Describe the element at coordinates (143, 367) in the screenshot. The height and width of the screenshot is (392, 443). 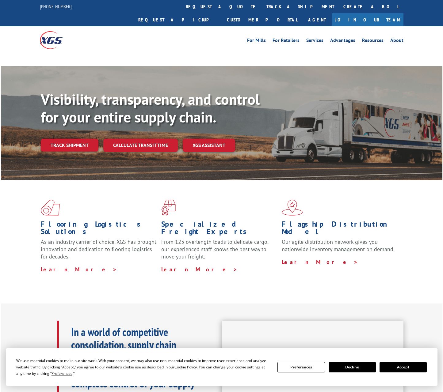
I see `div: We use essential cookies to make our site work. With your consent, we may also use non-essential ...` at that location.